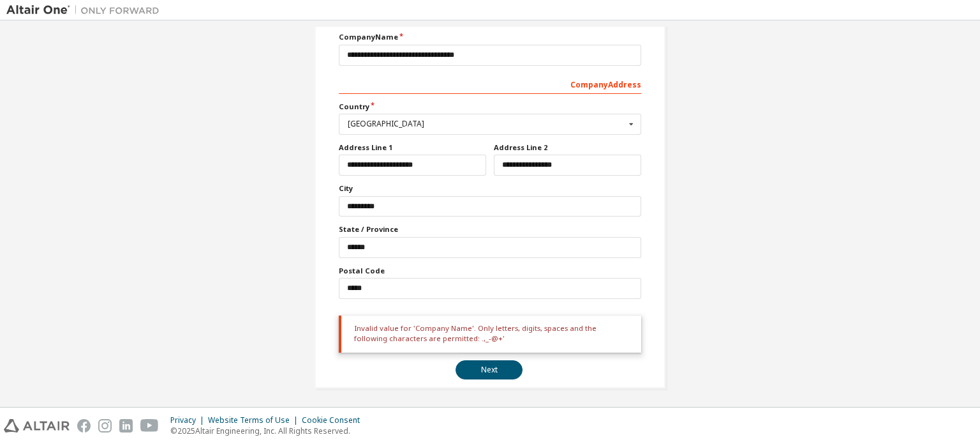 This screenshot has width=980, height=444. What do you see at coordinates (489, 370) in the screenshot?
I see `button: Next` at bounding box center [489, 370].